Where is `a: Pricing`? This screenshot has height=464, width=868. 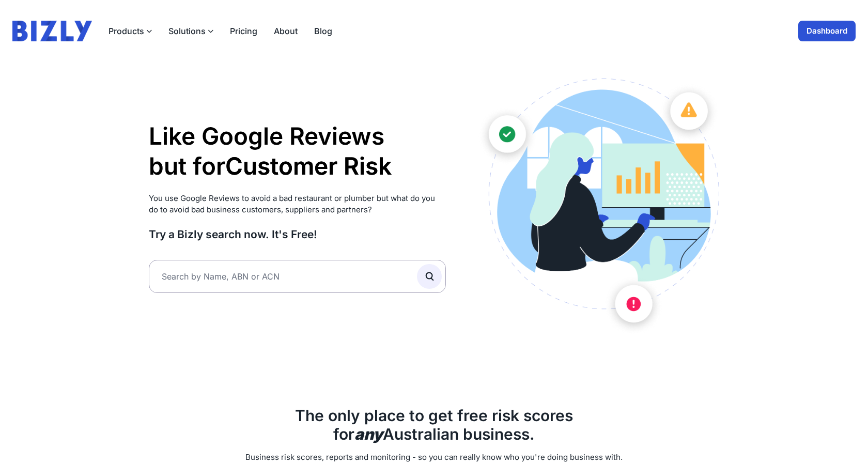 a: Pricing is located at coordinates (243, 31).